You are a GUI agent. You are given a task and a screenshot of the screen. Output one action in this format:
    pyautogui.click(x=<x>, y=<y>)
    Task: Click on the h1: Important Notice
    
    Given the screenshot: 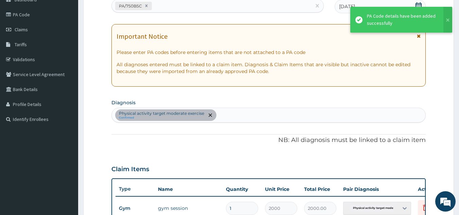 What is the action you would take?
    pyautogui.click(x=142, y=36)
    